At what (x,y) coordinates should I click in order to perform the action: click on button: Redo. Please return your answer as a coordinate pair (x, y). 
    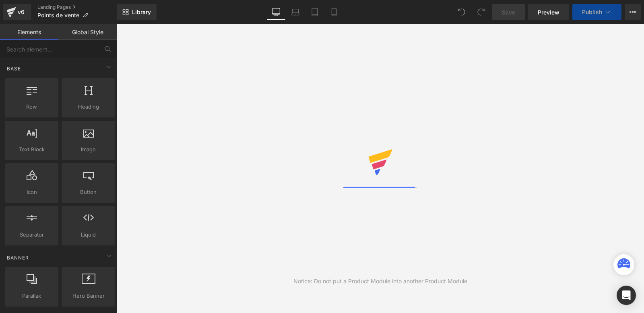
    Looking at the image, I should click on (481, 12).